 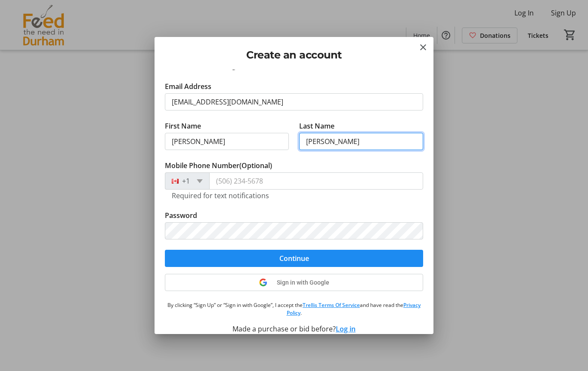 I want to click on input: Last Name, so click(x=361, y=141).